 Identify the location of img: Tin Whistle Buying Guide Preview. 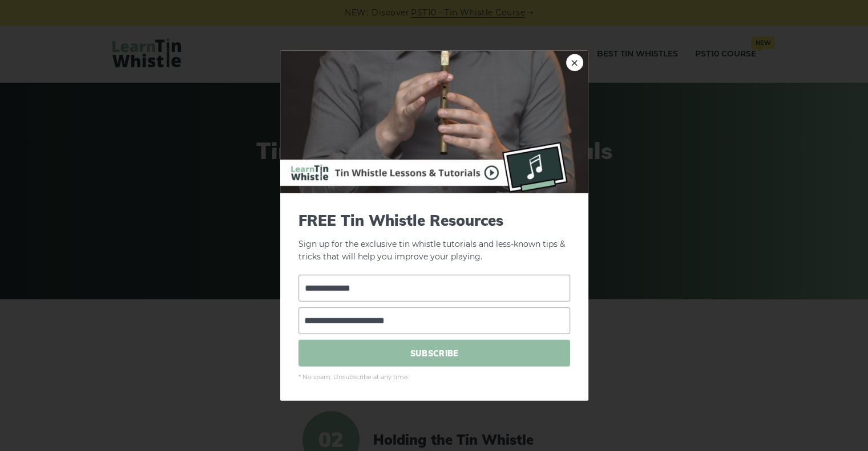
(435, 121).